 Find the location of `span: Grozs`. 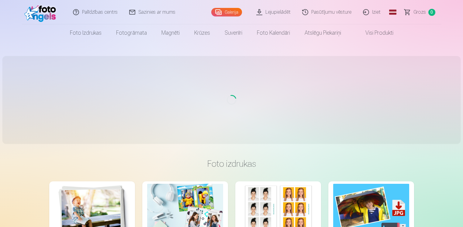

span: Grozs is located at coordinates (419, 12).